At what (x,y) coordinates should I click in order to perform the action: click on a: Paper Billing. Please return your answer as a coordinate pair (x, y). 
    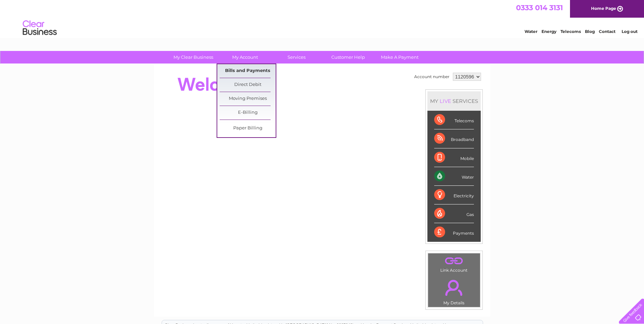
    Looking at the image, I should click on (248, 129).